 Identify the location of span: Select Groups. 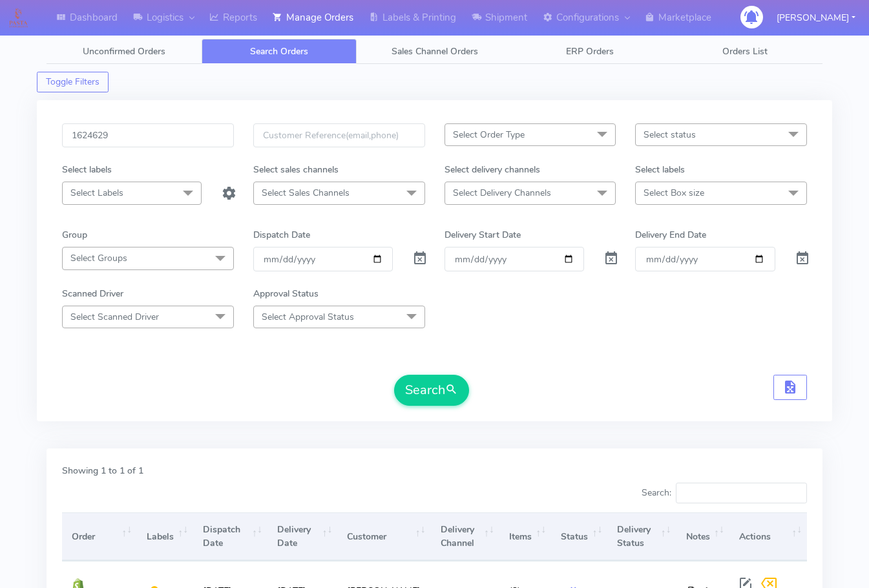
(99, 258).